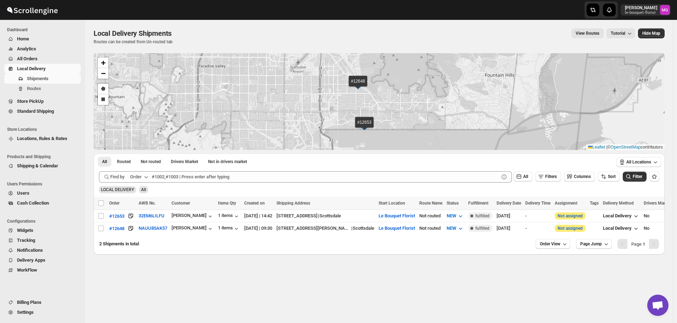 This screenshot has height=323, width=677. What do you see at coordinates (228, 162) in the screenshot?
I see `button: Un-claimable` at bounding box center [228, 162].